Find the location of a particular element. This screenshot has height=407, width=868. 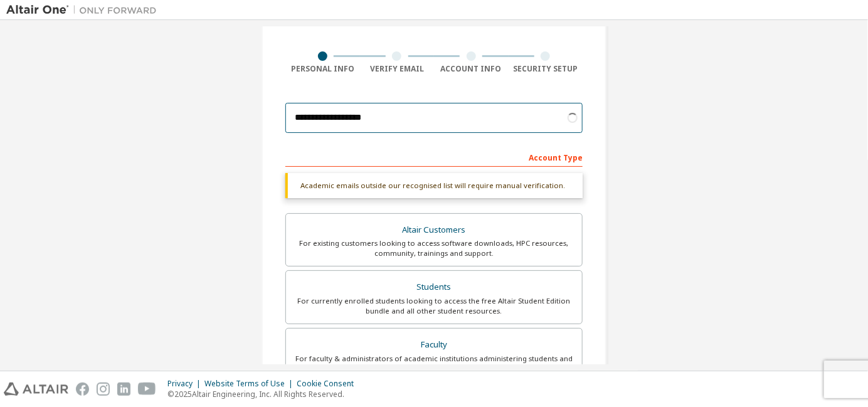

div: Privacy is located at coordinates (186, 383).